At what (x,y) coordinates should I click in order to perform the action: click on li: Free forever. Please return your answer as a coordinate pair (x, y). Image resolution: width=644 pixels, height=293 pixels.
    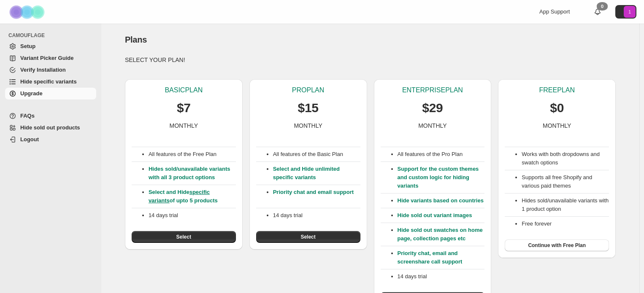
    Looking at the image, I should click on (565, 224).